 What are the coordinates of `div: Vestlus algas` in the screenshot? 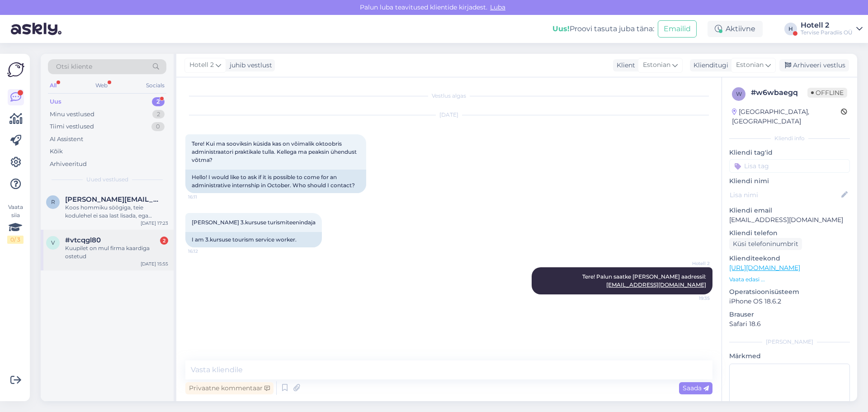 It's located at (449, 96).